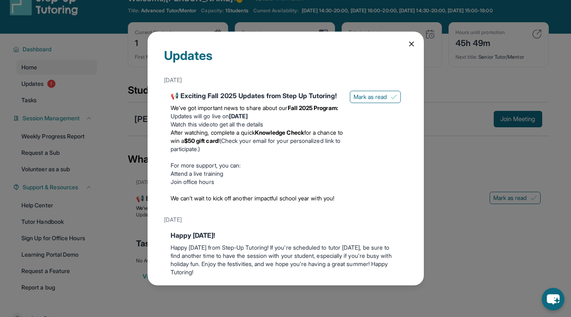 Image resolution: width=571 pixels, height=317 pixels. What do you see at coordinates (553, 299) in the screenshot?
I see `button: chat-button` at bounding box center [553, 299].